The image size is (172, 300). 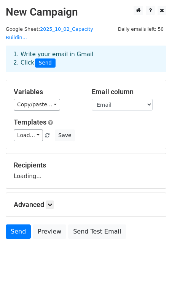 I want to click on h2: New Campaign, so click(x=86, y=12).